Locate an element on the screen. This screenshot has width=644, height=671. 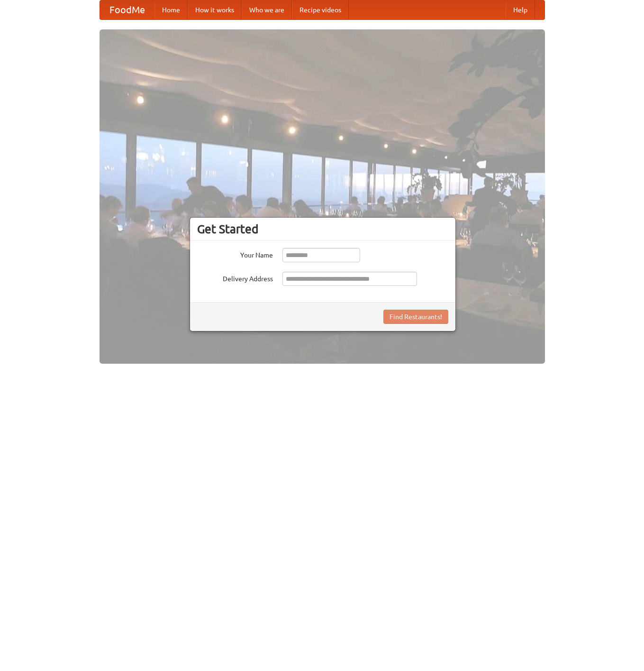
a: Home is located at coordinates (171, 10).